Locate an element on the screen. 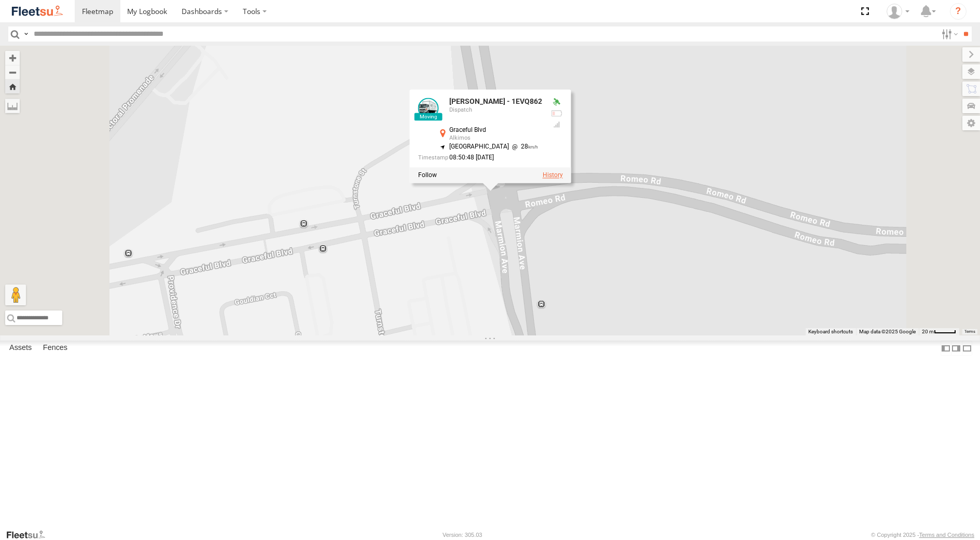 The height and width of the screenshot is (540, 980). a: Visit our Website is located at coordinates (29, 534).